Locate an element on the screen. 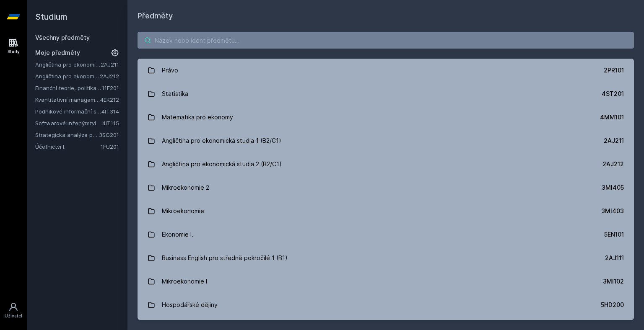 Image resolution: width=644 pixels, height=330 pixels. div: 3MI403 is located at coordinates (612, 211).